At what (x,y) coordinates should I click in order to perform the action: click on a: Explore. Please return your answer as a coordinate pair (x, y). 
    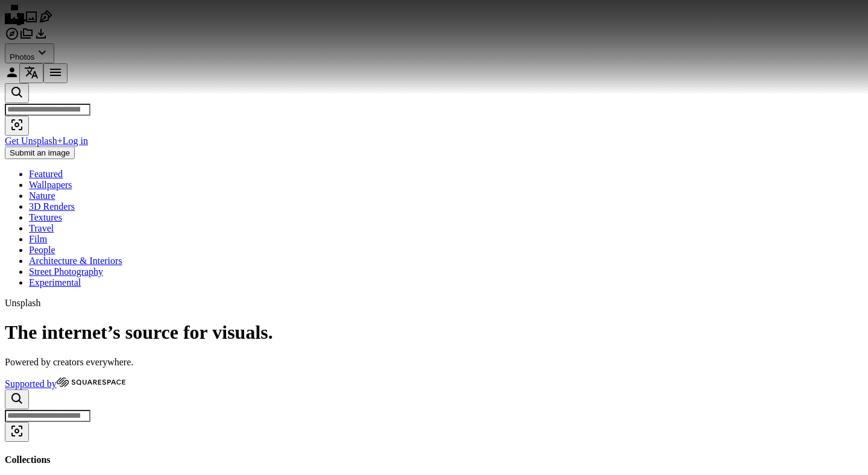
    Looking at the image, I should click on (12, 37).